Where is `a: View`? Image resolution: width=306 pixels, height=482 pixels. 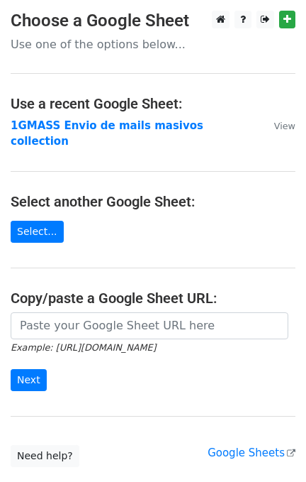 a: View is located at coordinates (278, 126).